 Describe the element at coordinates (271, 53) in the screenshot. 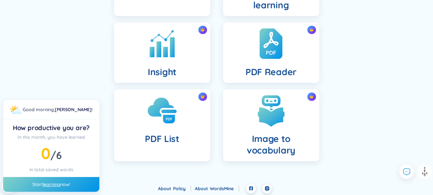

I see `a: crown iconPDF Reader` at that location.